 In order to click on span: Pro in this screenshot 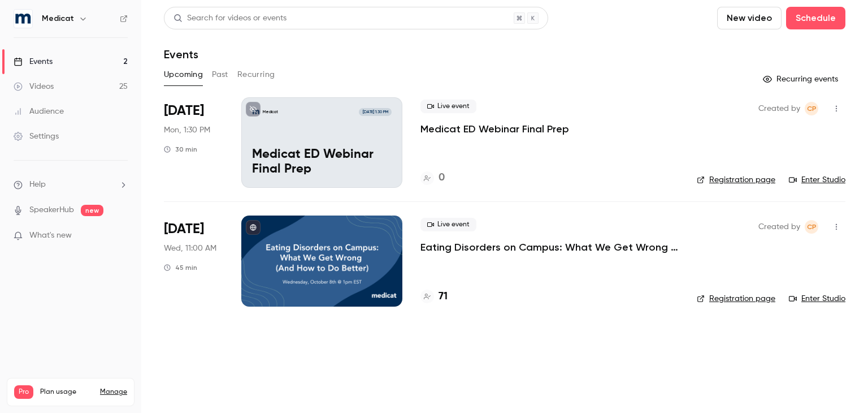, I will do `click(23, 392)`.